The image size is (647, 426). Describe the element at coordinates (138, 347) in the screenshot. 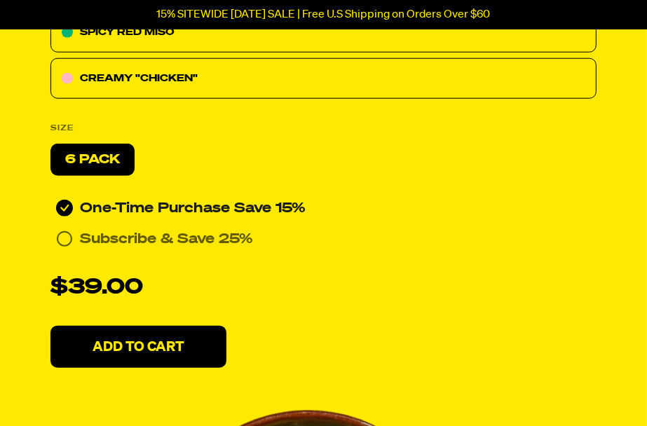

I see `button: Add To Cart` at that location.